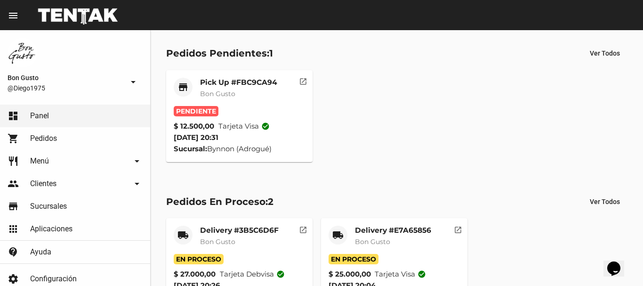  I want to click on strong: Sucursal:, so click(190, 148).